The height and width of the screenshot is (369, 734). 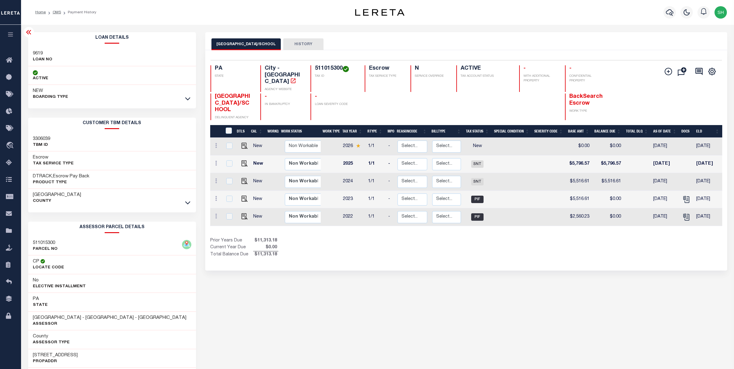 What do you see at coordinates (549, 131) in the screenshot?
I see `th: Severity Code: activate to sort column ascending` at bounding box center [549, 131].